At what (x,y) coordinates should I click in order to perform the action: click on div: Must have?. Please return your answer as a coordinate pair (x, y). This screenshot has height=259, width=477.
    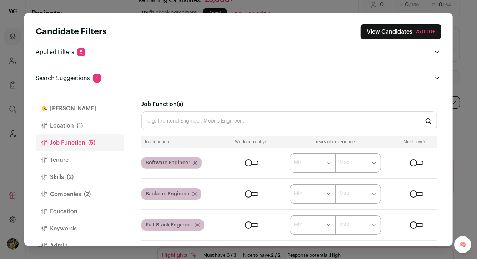
    Looking at the image, I should click on (414, 142).